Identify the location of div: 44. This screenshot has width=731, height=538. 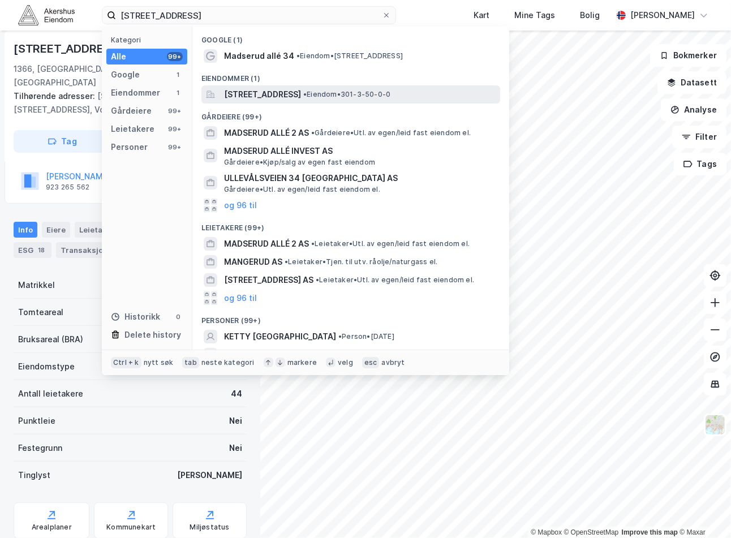
(236, 394).